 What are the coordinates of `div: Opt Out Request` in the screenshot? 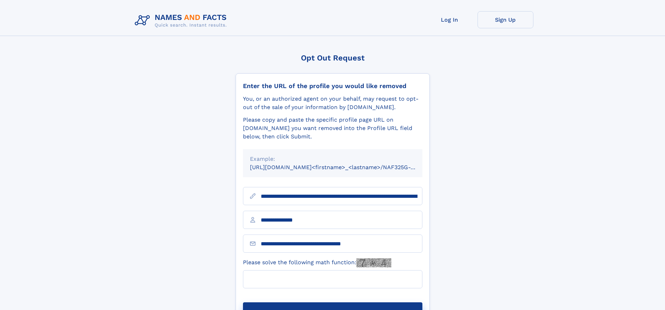 It's located at (333, 58).